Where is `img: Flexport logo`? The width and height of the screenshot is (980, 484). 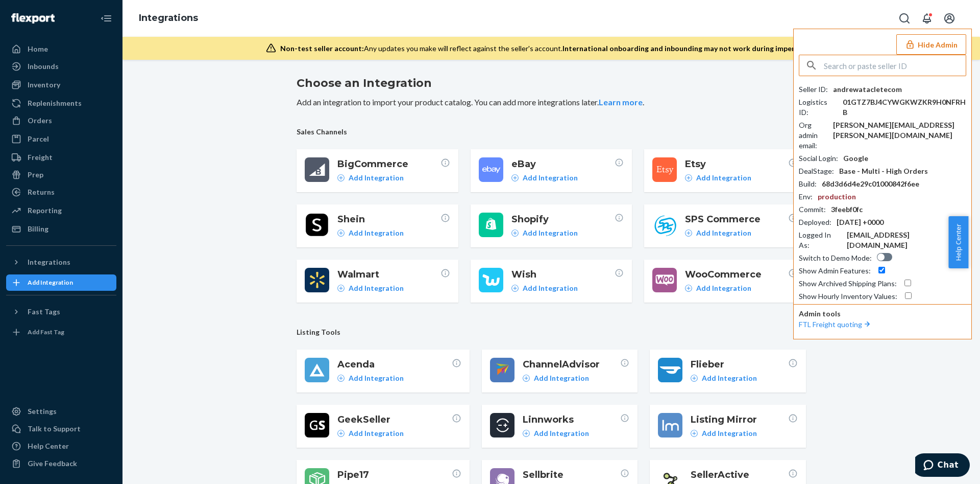 img: Flexport logo is located at coordinates (32, 19).